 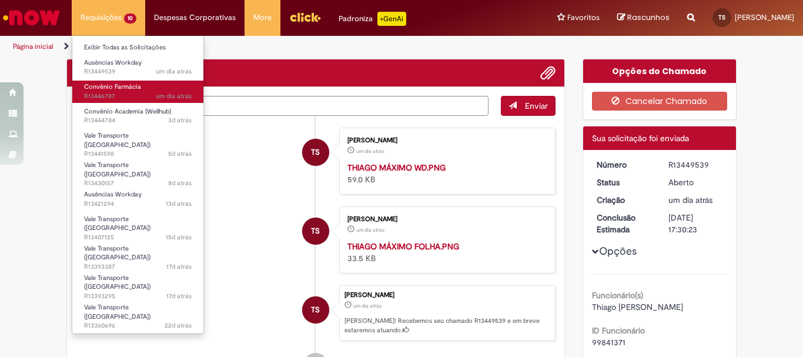 I want to click on a: Página inicial, so click(x=33, y=46).